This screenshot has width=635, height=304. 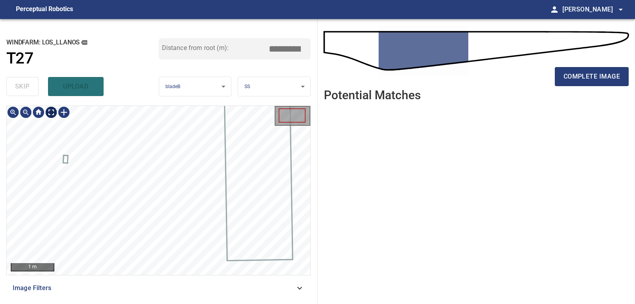 I want to click on div: Toggle selection, so click(x=64, y=112).